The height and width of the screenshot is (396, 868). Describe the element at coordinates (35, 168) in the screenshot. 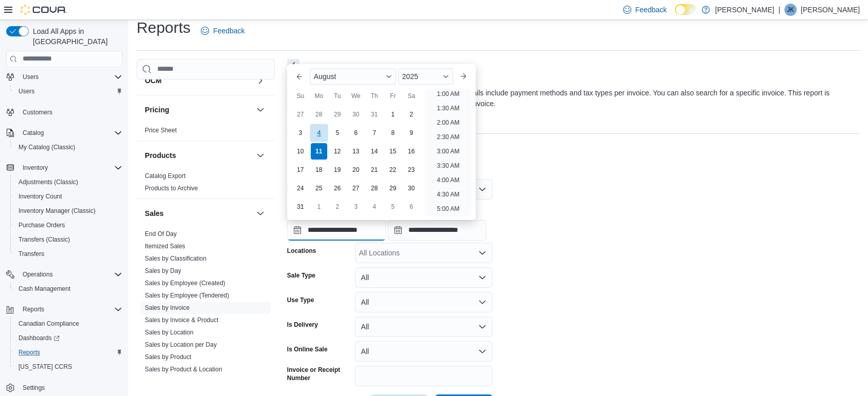

I see `button: Inventory` at that location.